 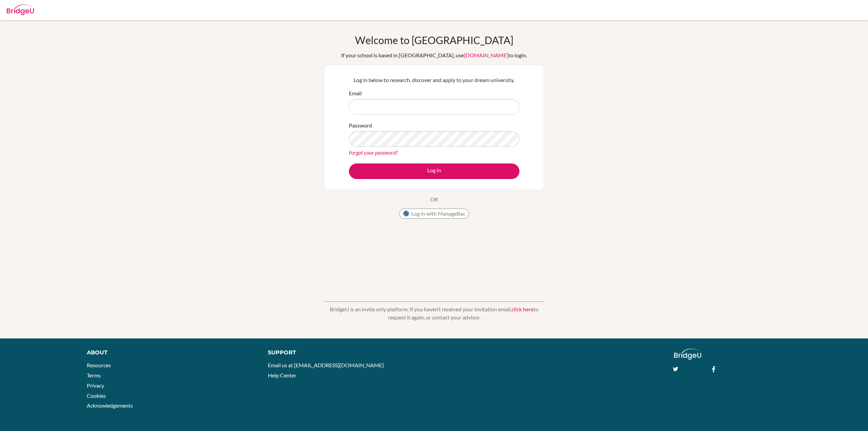 I want to click on a: click here, so click(x=522, y=309).